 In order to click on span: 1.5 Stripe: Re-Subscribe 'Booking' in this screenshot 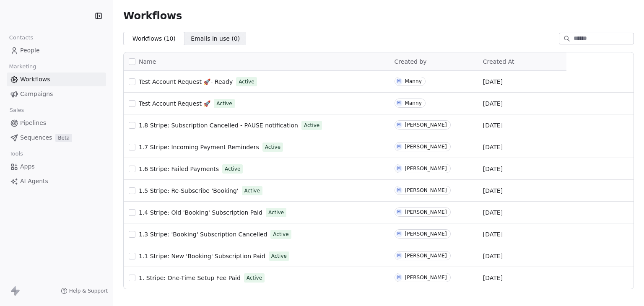, I will do `click(189, 191)`.